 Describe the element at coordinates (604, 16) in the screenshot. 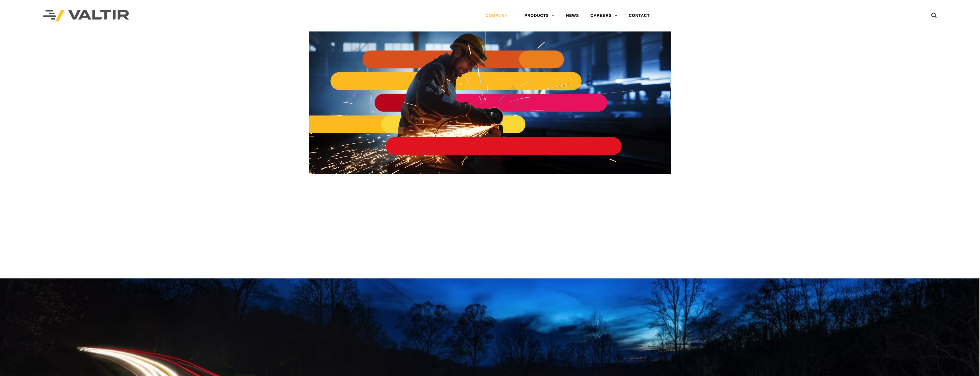

I see `a: CAREERS` at that location.